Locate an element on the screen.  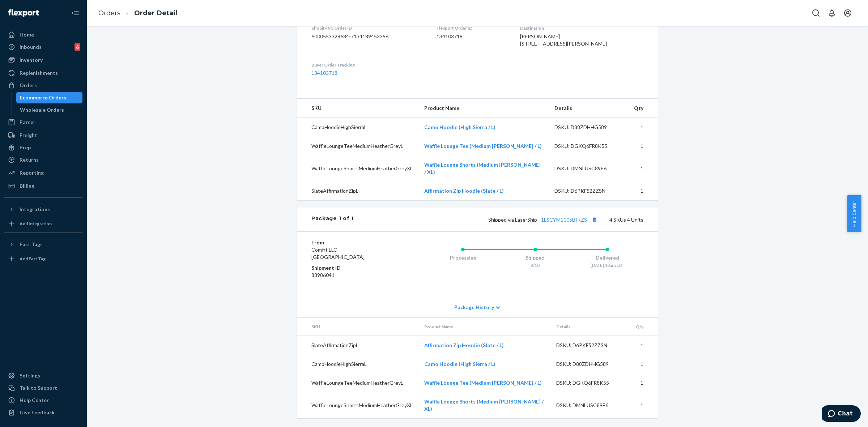
div: Inbounds is located at coordinates (30, 47).